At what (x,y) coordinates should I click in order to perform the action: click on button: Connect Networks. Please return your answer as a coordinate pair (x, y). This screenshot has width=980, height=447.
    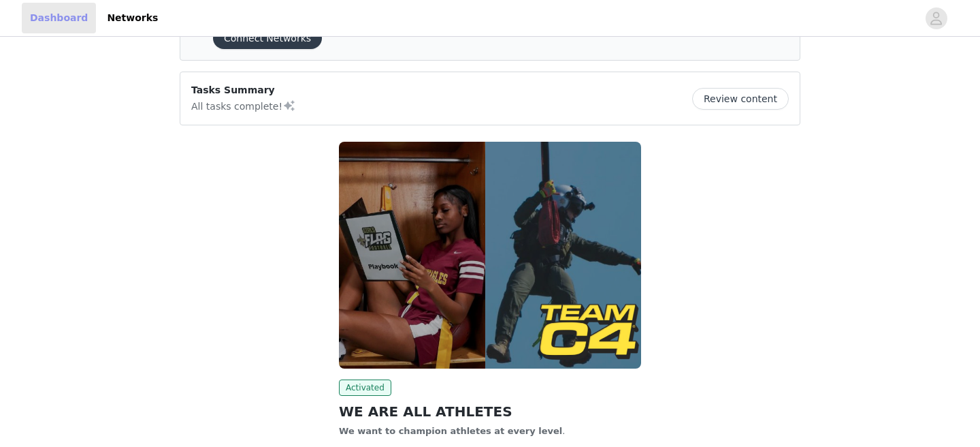
    Looking at the image, I should click on (267, 38).